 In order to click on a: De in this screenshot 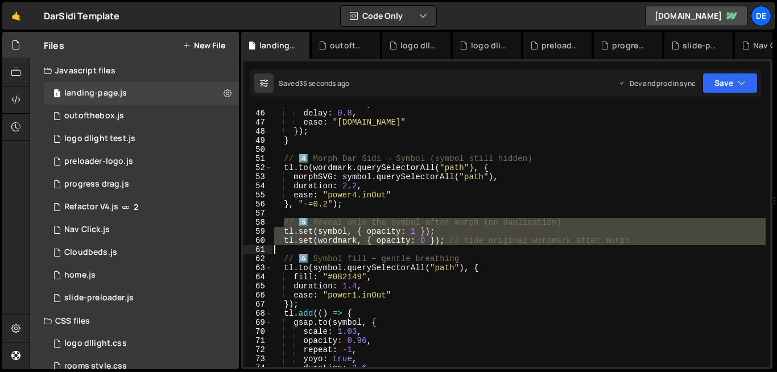, I will do `click(761, 16)`.